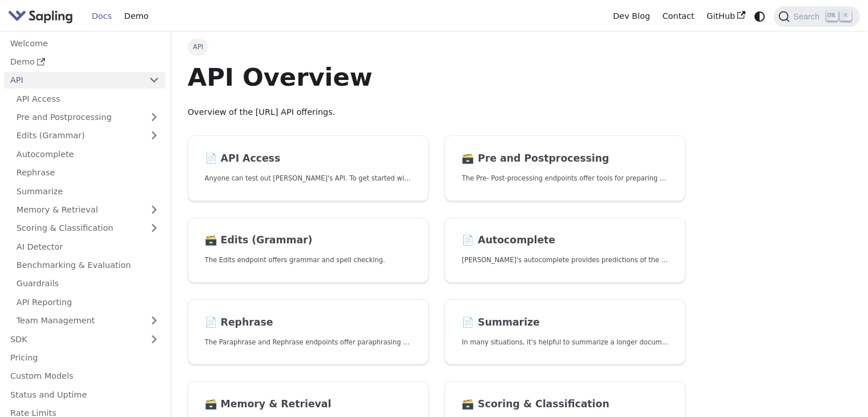 This screenshot has height=417, width=868. Describe the element at coordinates (846, 16) in the screenshot. I see `kbd: K` at that location.